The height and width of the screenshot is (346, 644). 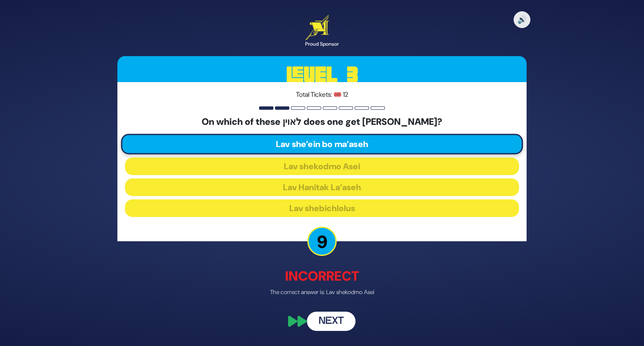 I want to click on button: Lav shekodmo Asei, so click(x=322, y=166).